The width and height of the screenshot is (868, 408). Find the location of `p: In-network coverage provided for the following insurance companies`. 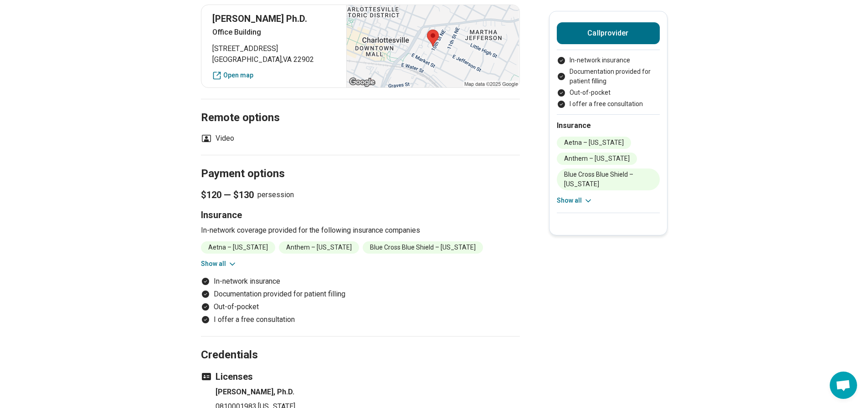

p: In-network coverage provided for the following insurance companies is located at coordinates (360, 230).